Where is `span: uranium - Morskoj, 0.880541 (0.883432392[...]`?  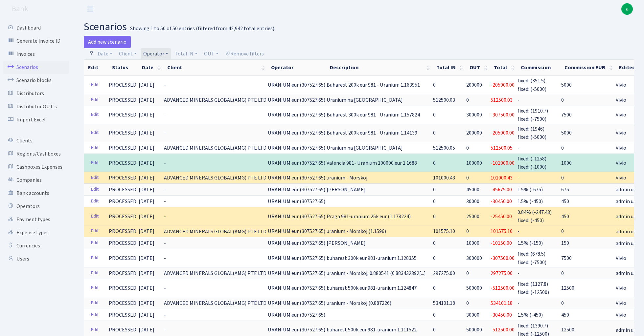
span: uranium - Morskoj, 0.880541 (0.883432392[...] is located at coordinates (376, 273).